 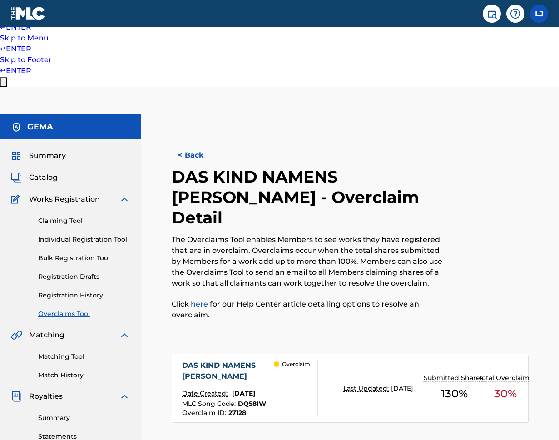 I want to click on div: User Menu, so click(x=539, y=14).